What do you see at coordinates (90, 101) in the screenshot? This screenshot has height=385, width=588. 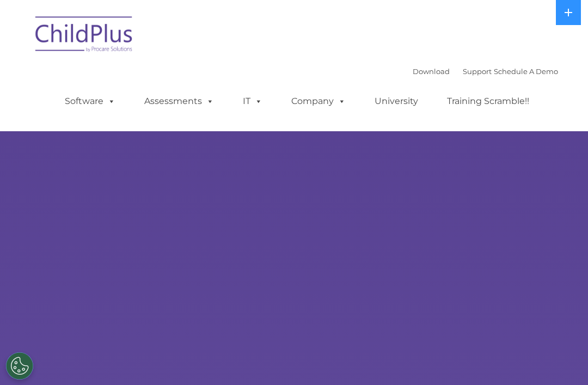 I see `a: Software` at bounding box center [90, 101].